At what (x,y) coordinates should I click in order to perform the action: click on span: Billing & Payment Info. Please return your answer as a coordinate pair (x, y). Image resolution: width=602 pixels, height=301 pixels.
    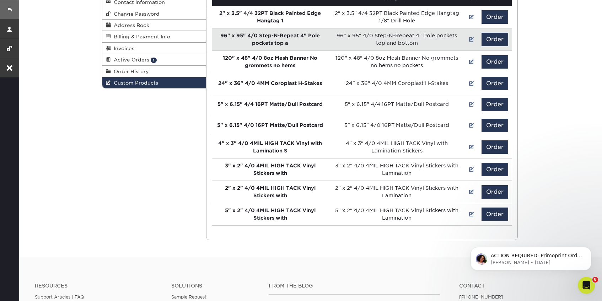
    Looking at the image, I should click on (140, 37).